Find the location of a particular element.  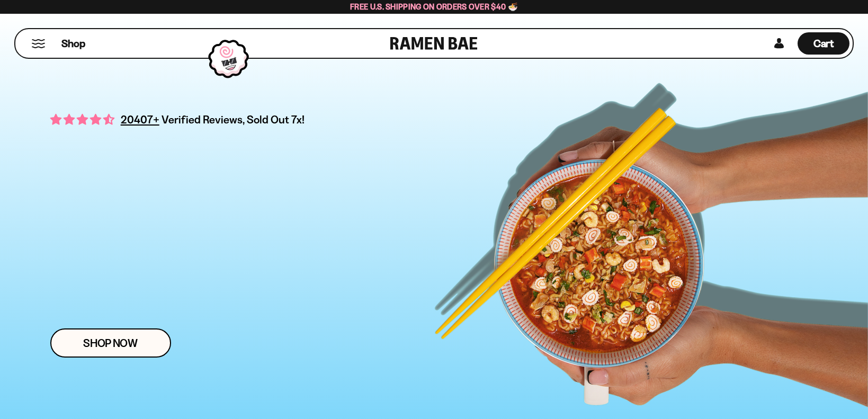

span: Shop is located at coordinates (73, 44).